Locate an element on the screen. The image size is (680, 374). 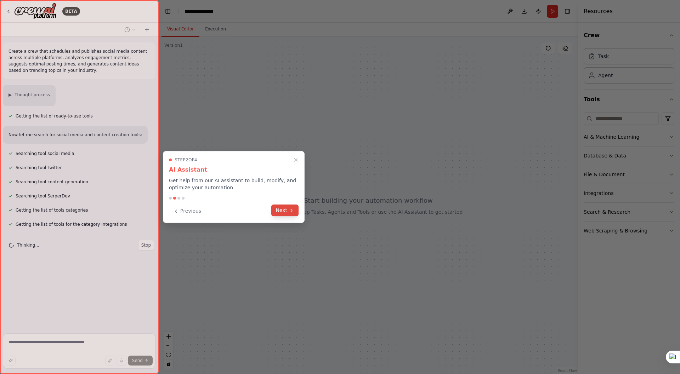
button: Hide left sidebar is located at coordinates (168, 11).